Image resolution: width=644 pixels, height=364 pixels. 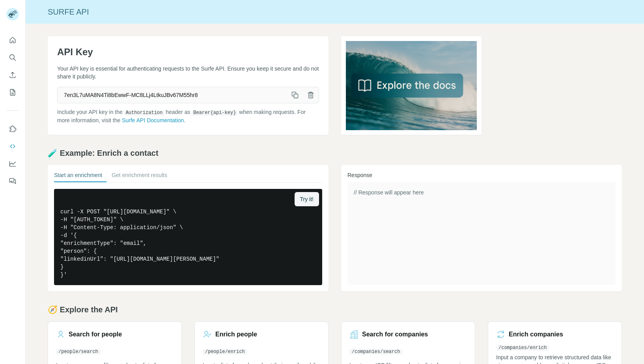 I want to click on code: /companies/enrich, so click(x=523, y=348).